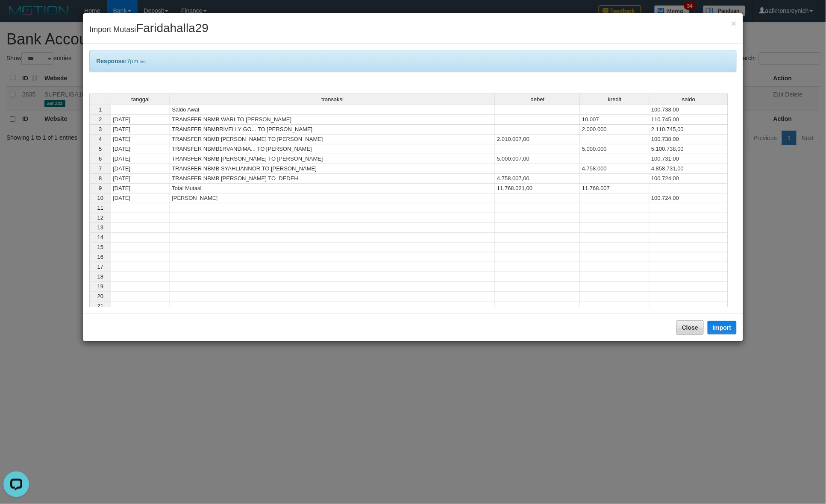 Image resolution: width=826 pixels, height=504 pixels. Describe the element at coordinates (100, 188) in the screenshot. I see `span: 9` at that location.